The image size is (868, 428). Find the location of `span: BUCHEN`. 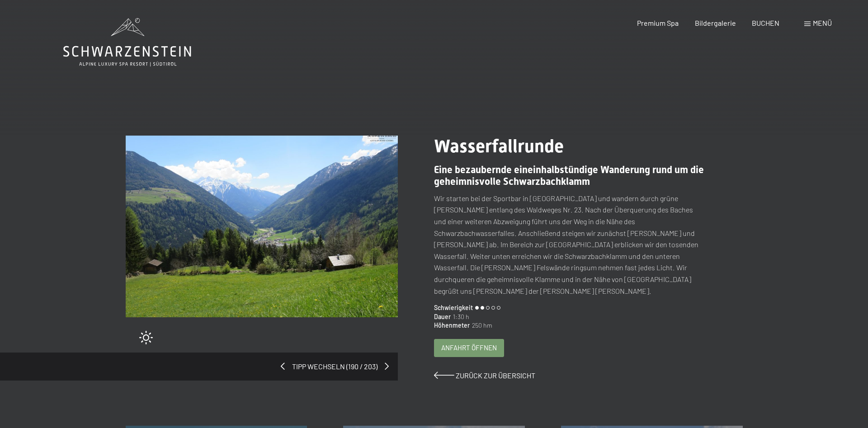

span: BUCHEN is located at coordinates (766, 22).